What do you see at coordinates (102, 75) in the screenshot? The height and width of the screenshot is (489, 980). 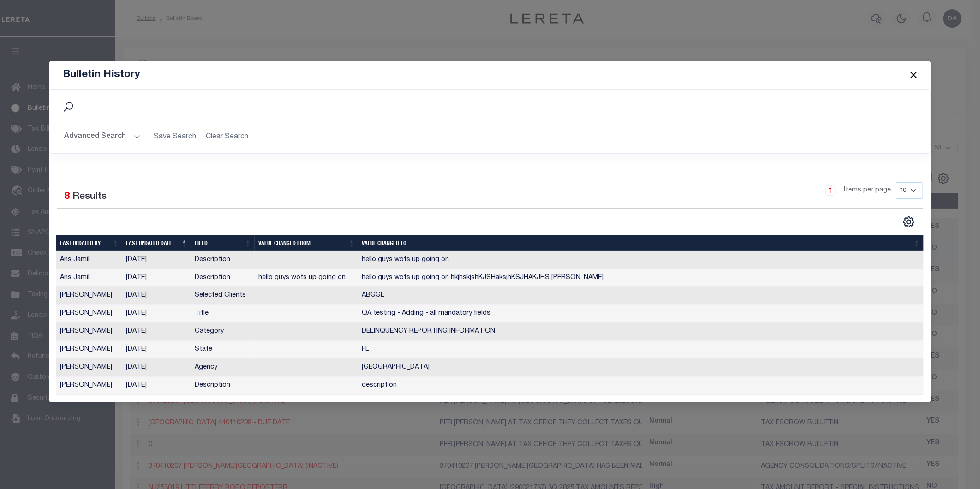 I see `h5: Bulletin History` at bounding box center [102, 75].